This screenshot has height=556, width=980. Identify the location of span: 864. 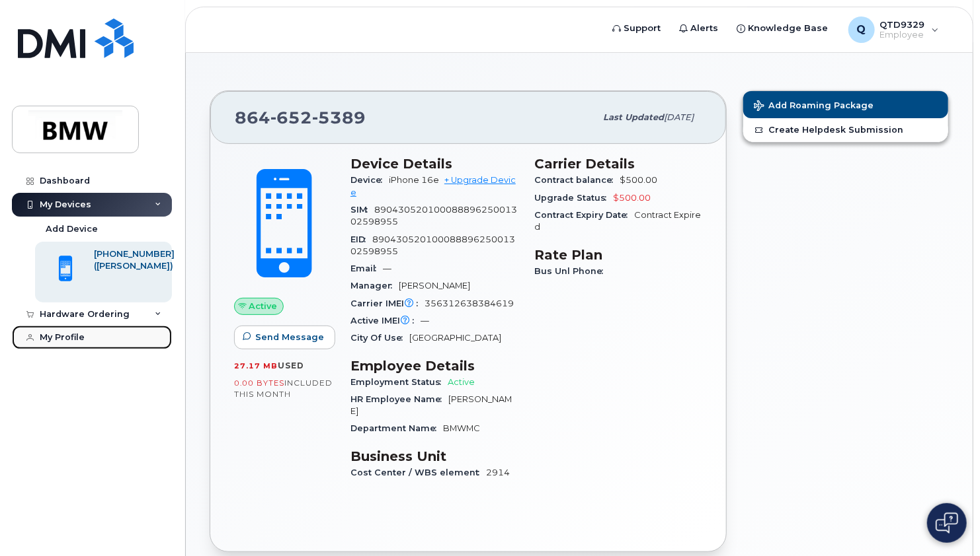
(300, 118).